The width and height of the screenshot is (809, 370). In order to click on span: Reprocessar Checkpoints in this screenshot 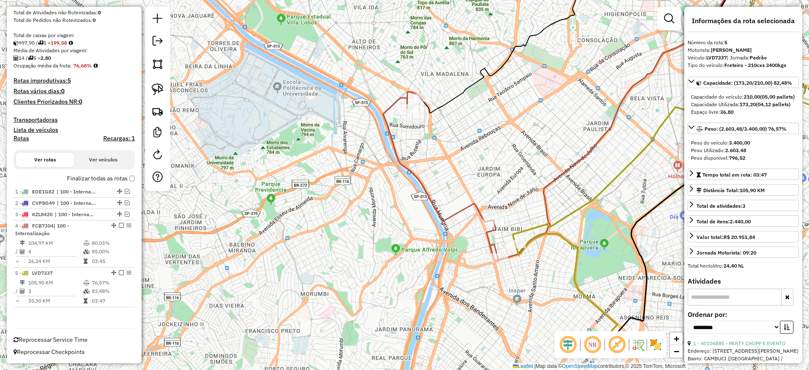, I will do `click(49, 352)`.